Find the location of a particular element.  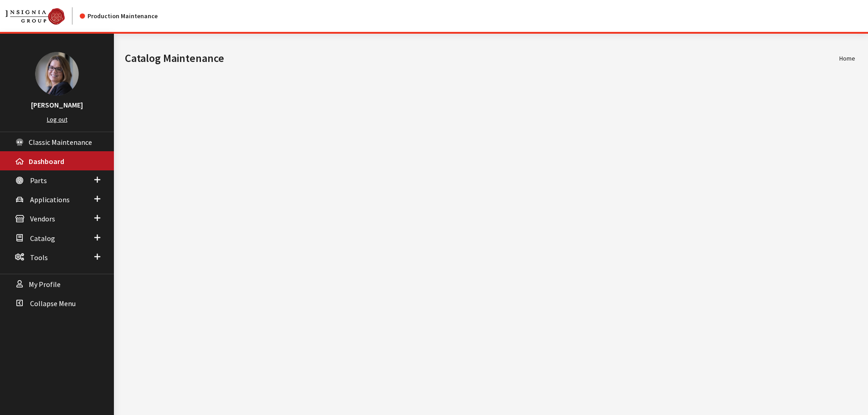

div: Production Maintenance is located at coordinates (119, 16).